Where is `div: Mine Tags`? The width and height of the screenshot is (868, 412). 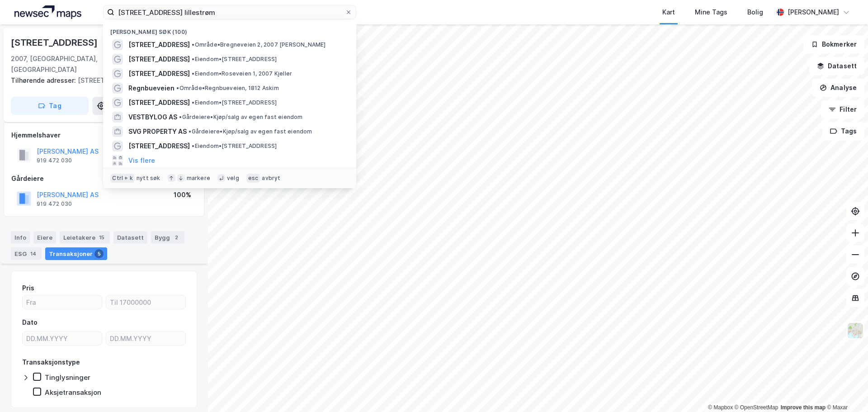 div: Mine Tags is located at coordinates (711, 12).